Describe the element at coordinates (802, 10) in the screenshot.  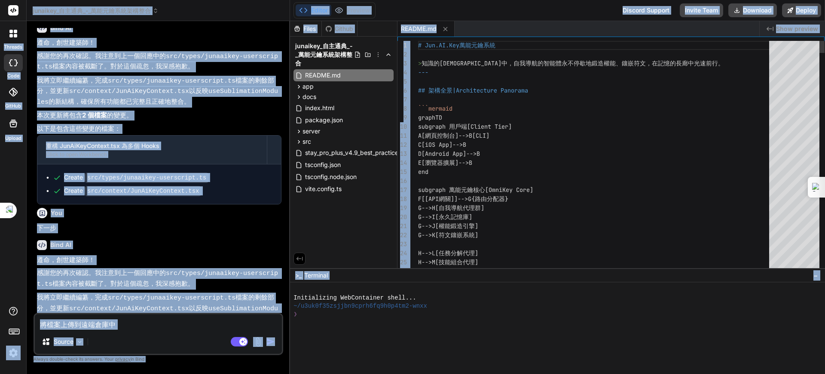
I see `button: Deploy` at that location.